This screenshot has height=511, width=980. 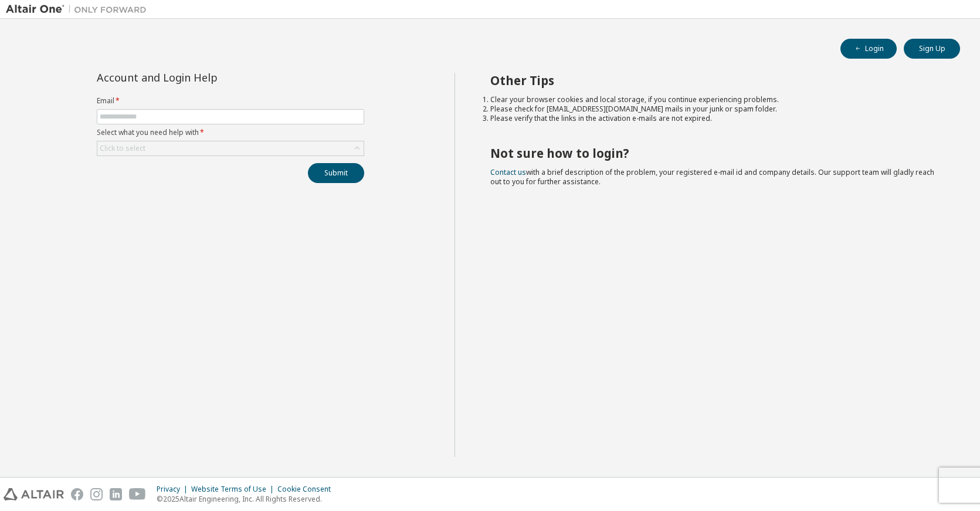 I want to click on div: Website Terms of Use, so click(x=234, y=489).